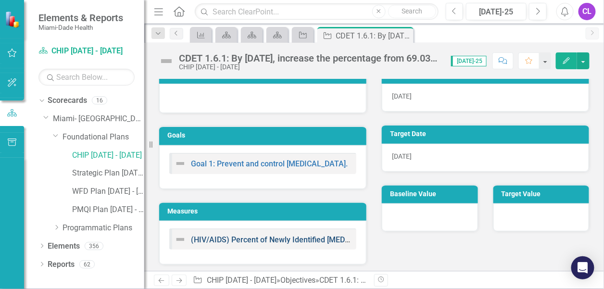 The height and width of the screenshot is (289, 604). I want to click on h3: Target Date, so click(487, 134).